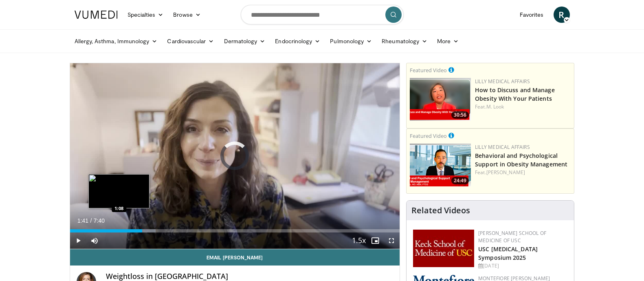 The image size is (644, 281). Describe the element at coordinates (145, 15) in the screenshot. I see `a: Specialties` at that location.